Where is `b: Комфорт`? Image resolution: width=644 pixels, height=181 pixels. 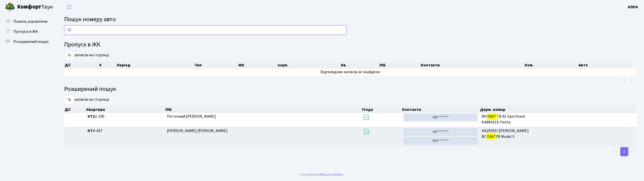 b: Комфорт is located at coordinates (29, 7).